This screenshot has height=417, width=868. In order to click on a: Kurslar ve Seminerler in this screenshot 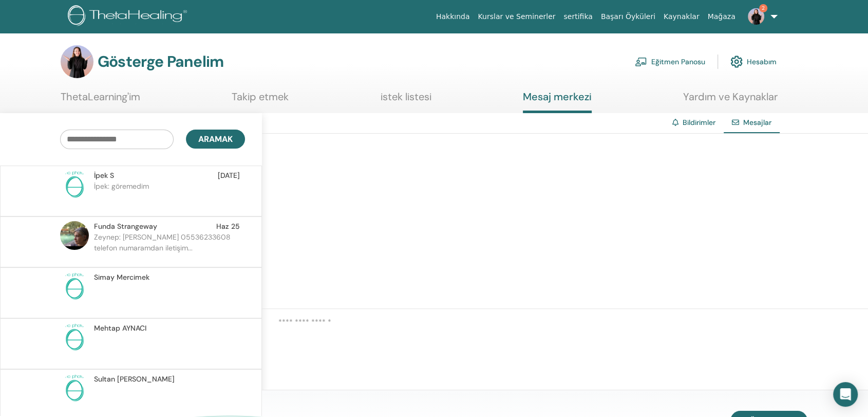, I will do `click(517, 16)`.